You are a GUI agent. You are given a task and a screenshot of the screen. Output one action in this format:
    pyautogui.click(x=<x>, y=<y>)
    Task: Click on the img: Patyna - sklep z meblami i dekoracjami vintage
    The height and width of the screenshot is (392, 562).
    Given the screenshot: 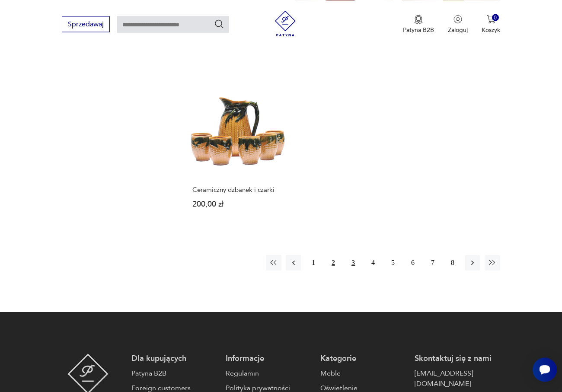 What is the action you would take?
    pyautogui.click(x=285, y=23)
    